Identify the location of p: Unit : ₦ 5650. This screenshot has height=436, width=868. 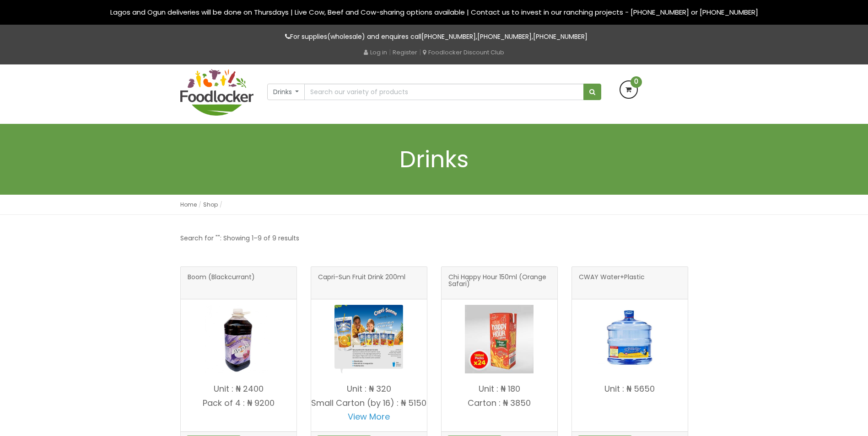
(629, 389).